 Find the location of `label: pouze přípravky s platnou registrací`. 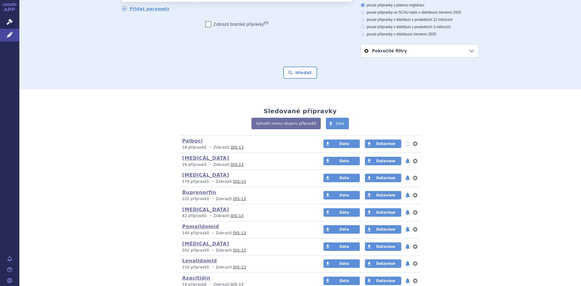

label: pouze přípravky s platnou registrací is located at coordinates (420, 5).